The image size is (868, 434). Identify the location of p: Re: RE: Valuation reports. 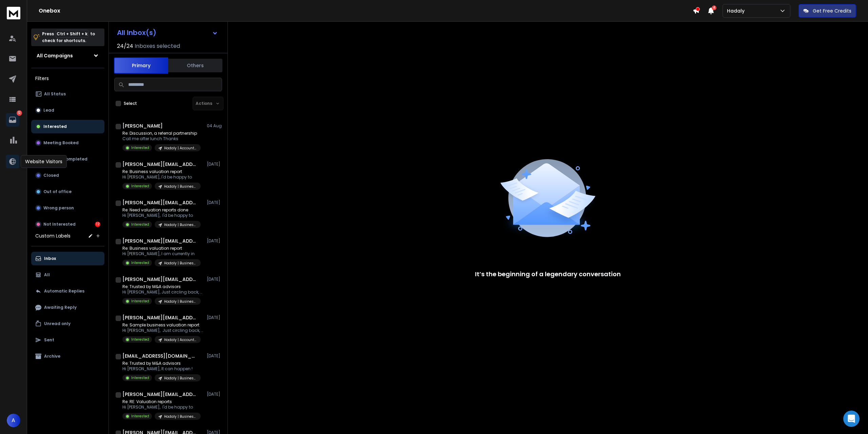
(162, 402).